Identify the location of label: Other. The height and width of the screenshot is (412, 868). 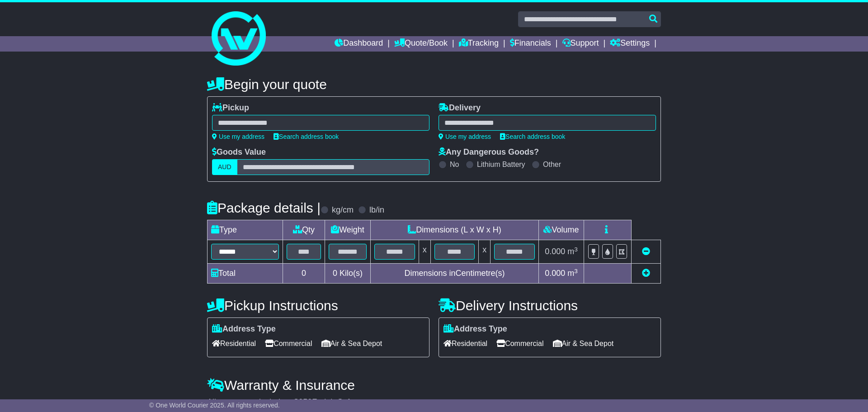
(551, 164).